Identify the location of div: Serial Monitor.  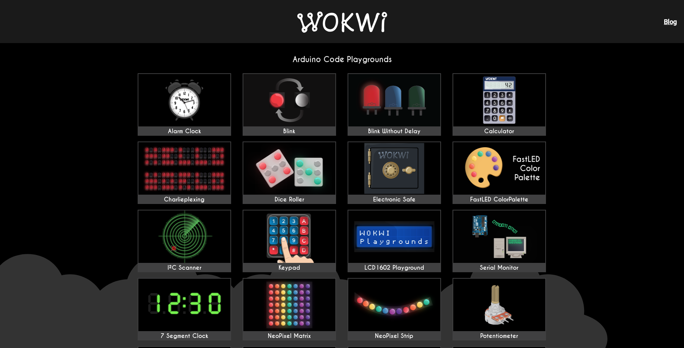
(499, 268).